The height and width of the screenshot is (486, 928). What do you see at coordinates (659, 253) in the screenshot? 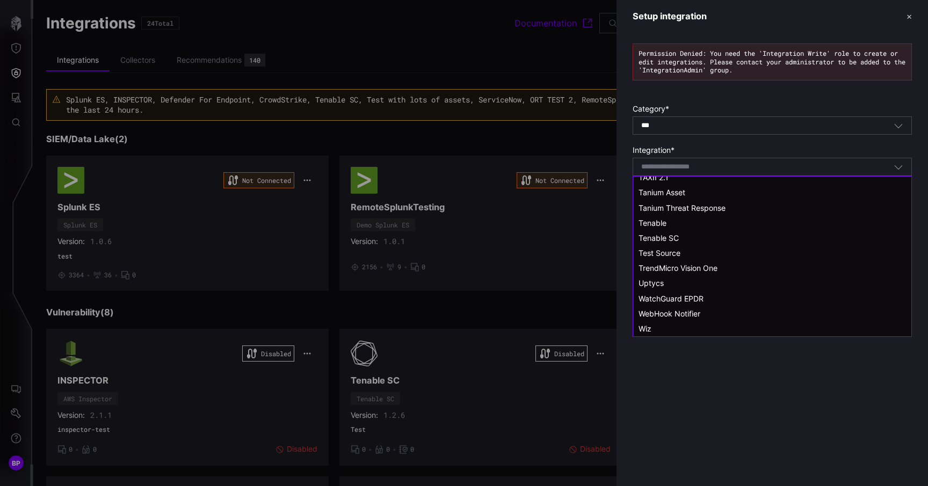
I see `span: Test Source` at bounding box center [659, 253].